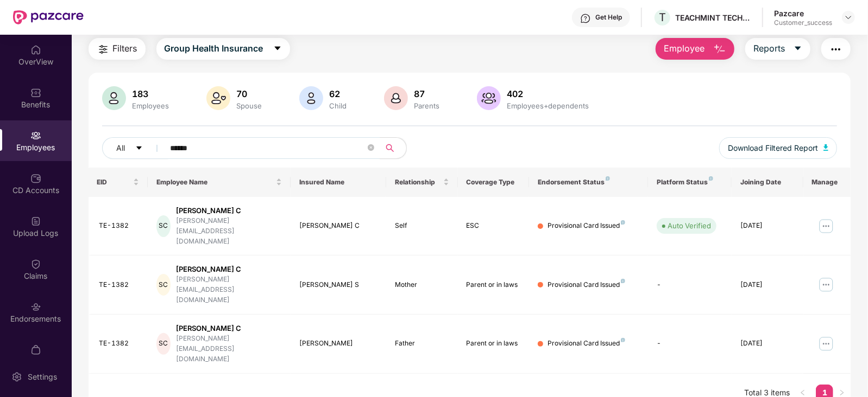 Image resolution: width=868 pixels, height=397 pixels. Describe the element at coordinates (689, 226) in the screenshot. I see `div: Auto Verified` at that location.